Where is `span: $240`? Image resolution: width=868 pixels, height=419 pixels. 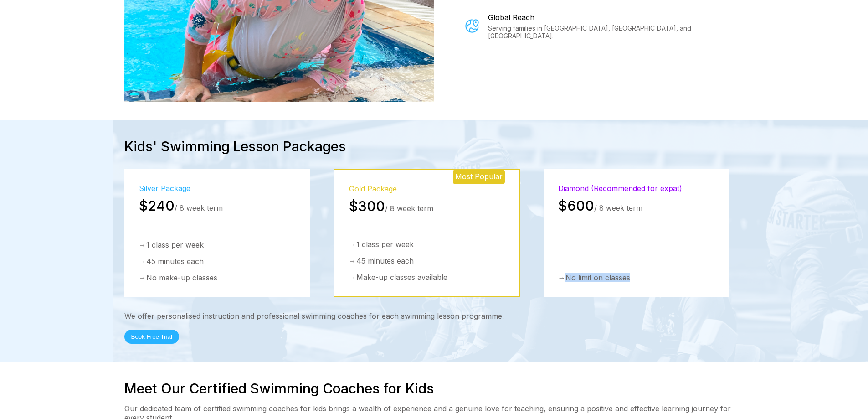 span: $240 is located at coordinates (157, 205).